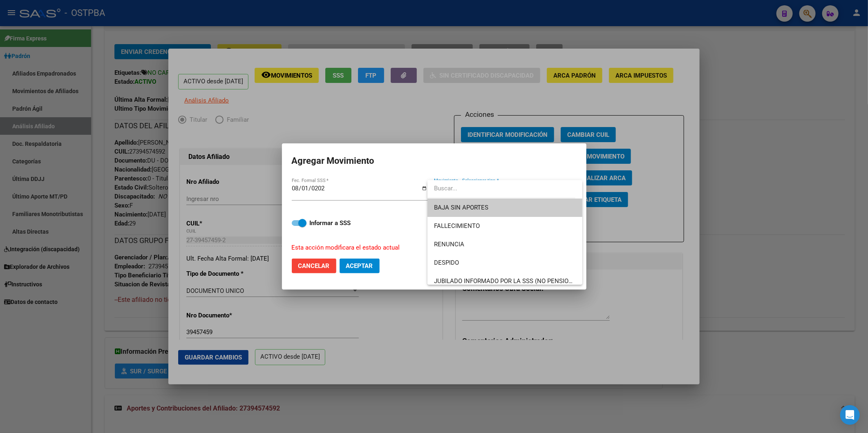 The height and width of the screenshot is (433, 868). What do you see at coordinates (457, 226) in the screenshot?
I see `span: FALLECIMIENTO` at bounding box center [457, 226].